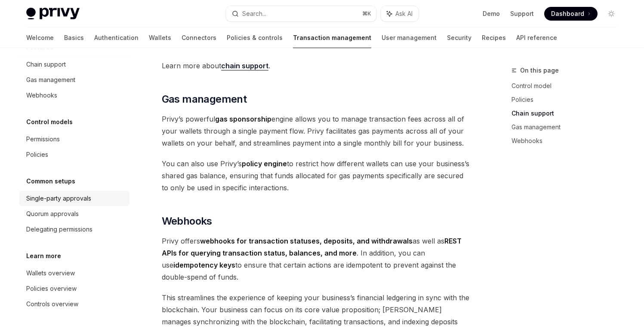  I want to click on strong: gas sponsorship, so click(243, 119).